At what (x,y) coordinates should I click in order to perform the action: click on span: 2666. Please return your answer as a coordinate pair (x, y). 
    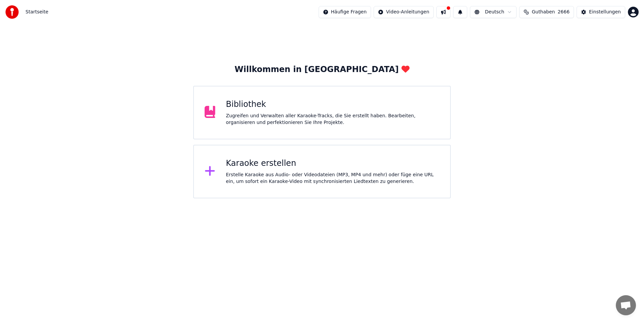
    Looking at the image, I should click on (564, 12).